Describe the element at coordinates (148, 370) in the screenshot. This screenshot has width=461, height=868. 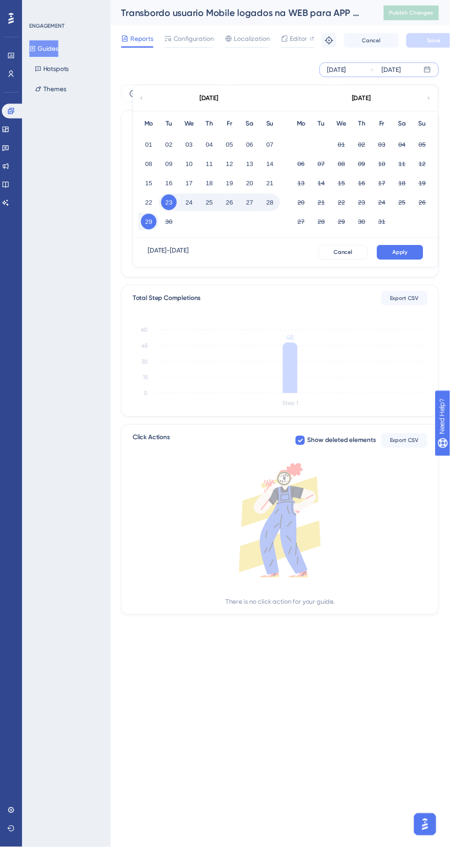
I see `tspan: 30` at that location.